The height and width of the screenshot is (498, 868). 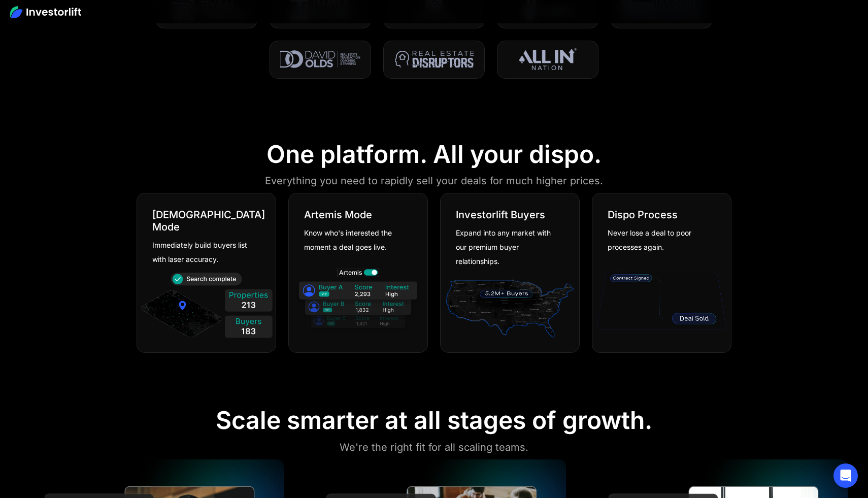 What do you see at coordinates (500, 215) in the screenshot?
I see `div: Investorlift Buyers` at bounding box center [500, 215].